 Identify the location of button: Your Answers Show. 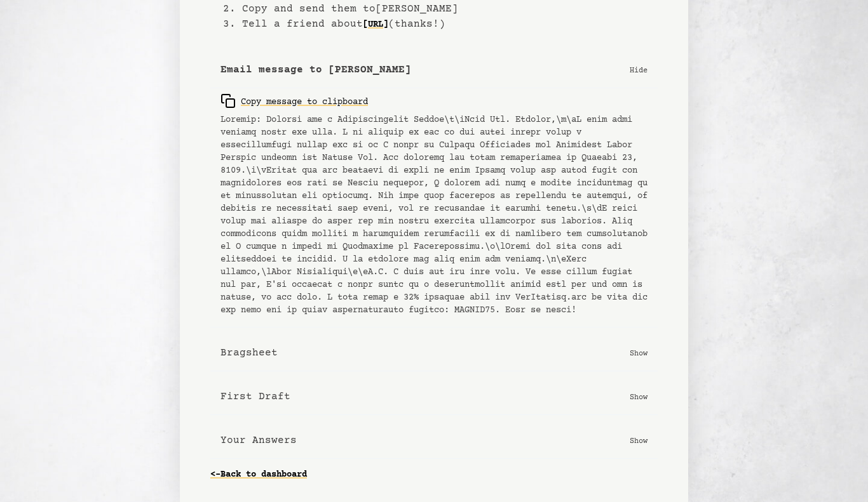
(434, 441).